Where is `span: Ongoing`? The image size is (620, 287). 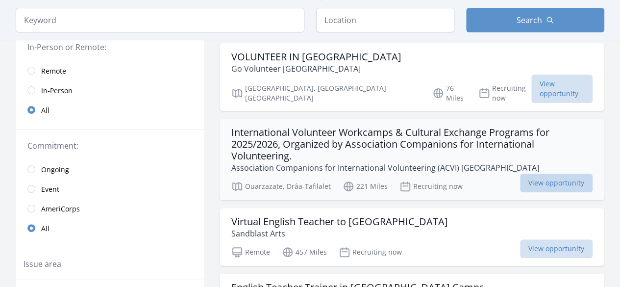
span: Ongoing is located at coordinates (55, 170).